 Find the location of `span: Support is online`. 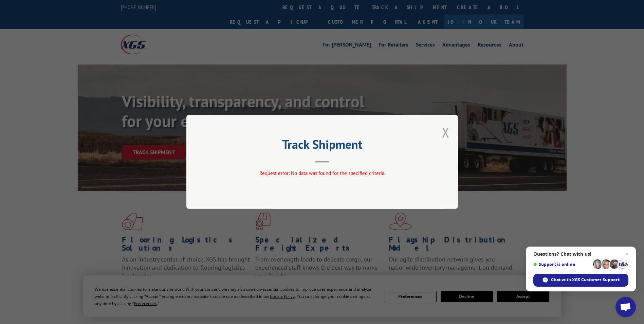

span: Support is online is located at coordinates (562, 264).